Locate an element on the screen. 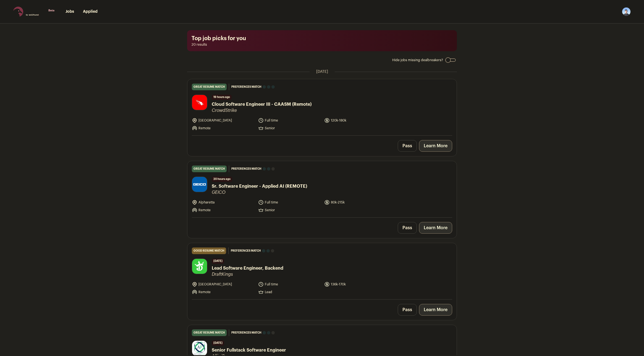 This screenshot has height=356, width=644. a: great resume match Preferences match 19 hours ago Cloud Software Engineer III - CAASM (Remote) Cr... is located at coordinates (322, 107).